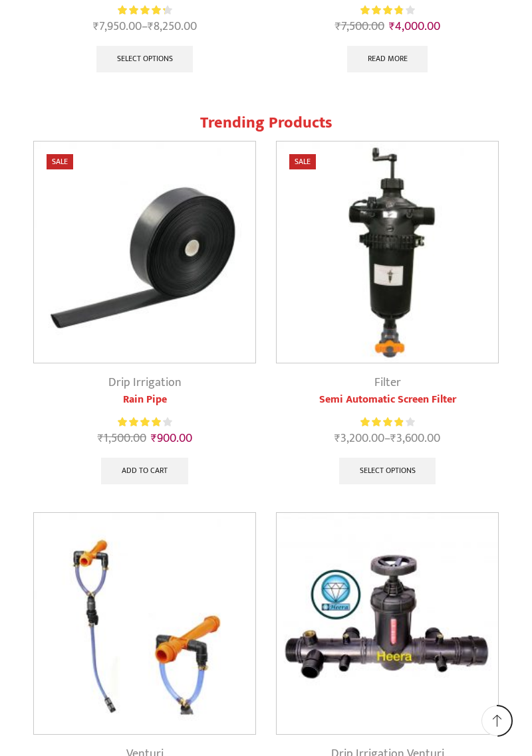  What do you see at coordinates (117, 26) in the screenshot?
I see `bdi: 7,950.00` at bounding box center [117, 26].